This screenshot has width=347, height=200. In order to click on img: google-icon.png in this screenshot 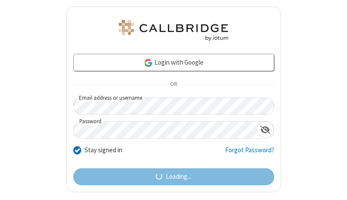, I will do `click(148, 63)`.